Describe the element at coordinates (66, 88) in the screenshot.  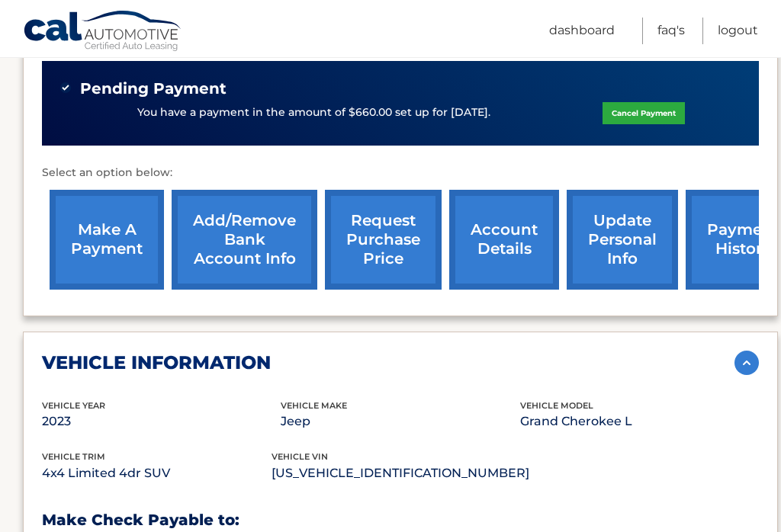
I see `img: check-green.svg` at that location.